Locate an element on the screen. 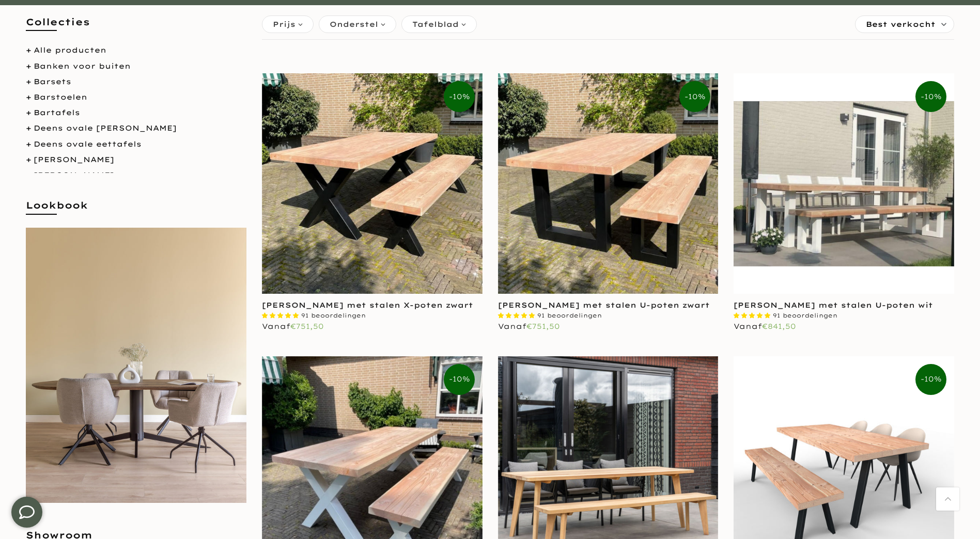 This screenshot has height=539, width=980. a: Alle producten is located at coordinates (70, 50).